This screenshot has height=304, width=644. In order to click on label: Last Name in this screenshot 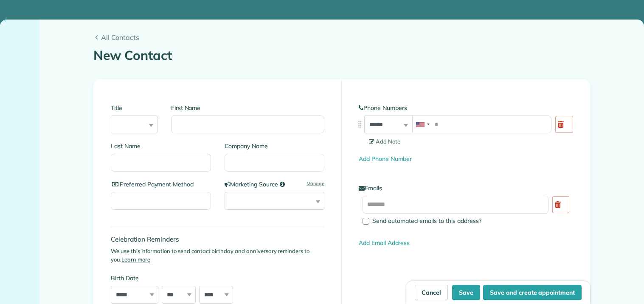, I will do `click(161, 146)`.